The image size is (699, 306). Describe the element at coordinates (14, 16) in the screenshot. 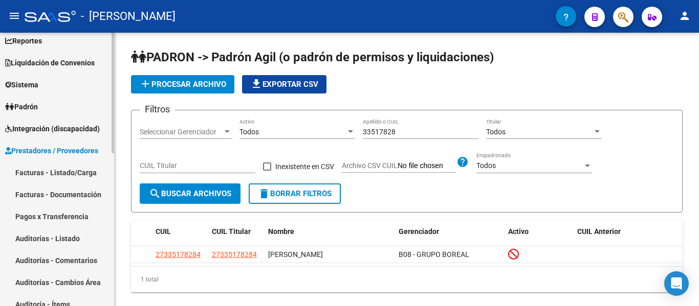

I see `mat-icon: menu` at that location.